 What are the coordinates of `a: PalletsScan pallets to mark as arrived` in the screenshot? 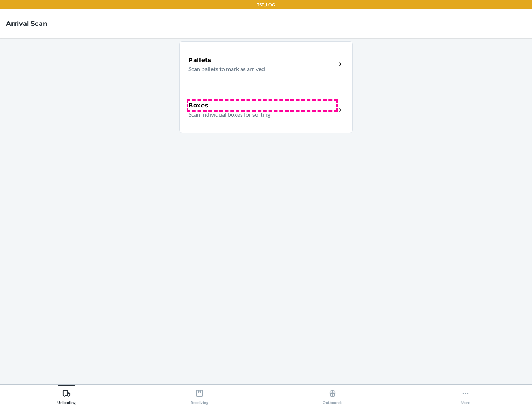 It's located at (266, 64).